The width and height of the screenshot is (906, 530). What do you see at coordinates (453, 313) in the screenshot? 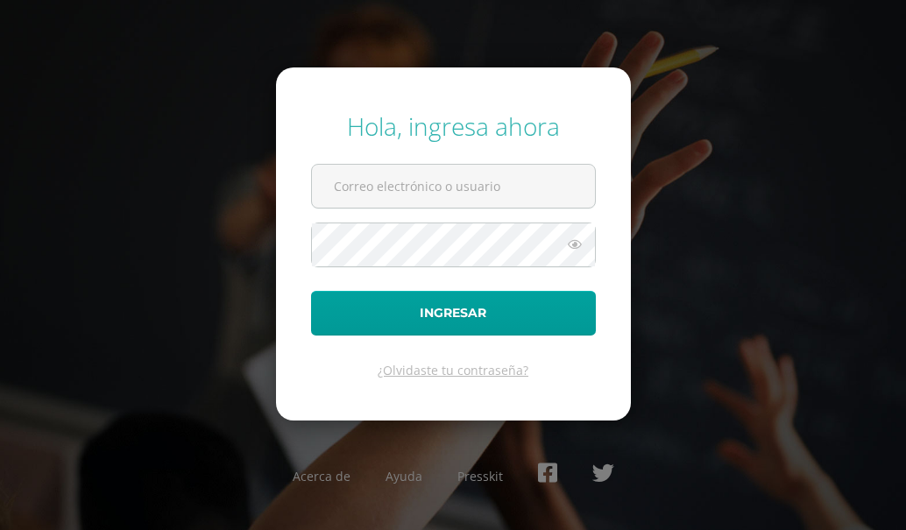
I see `button: Ingresar` at bounding box center [453, 313].